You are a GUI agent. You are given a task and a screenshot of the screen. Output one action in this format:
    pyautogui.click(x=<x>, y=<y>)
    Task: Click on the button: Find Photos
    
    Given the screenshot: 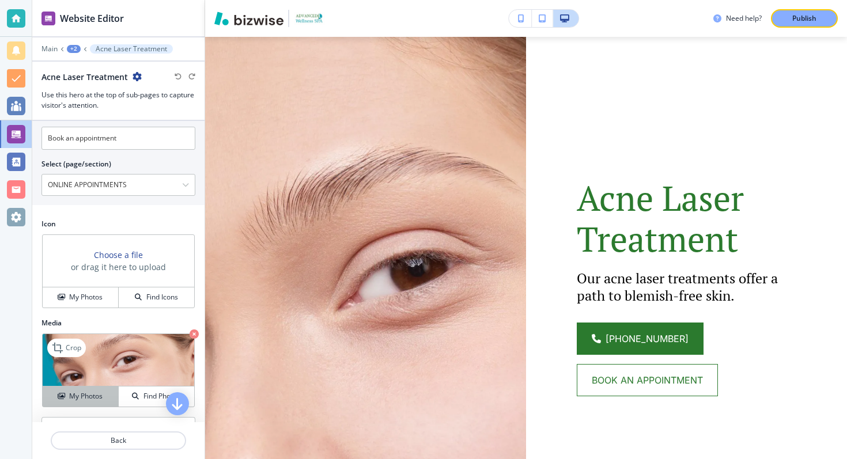 What is the action you would take?
    pyautogui.click(x=156, y=396)
    